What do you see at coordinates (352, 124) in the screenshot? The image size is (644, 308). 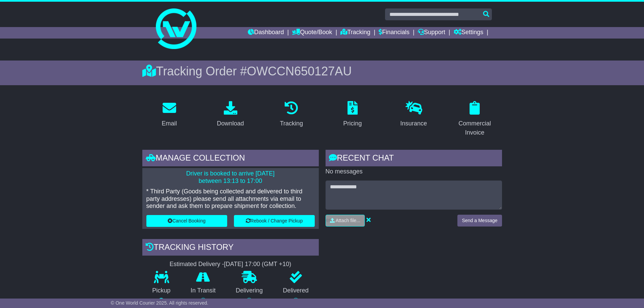 I see `div: Pricing` at bounding box center [352, 124].